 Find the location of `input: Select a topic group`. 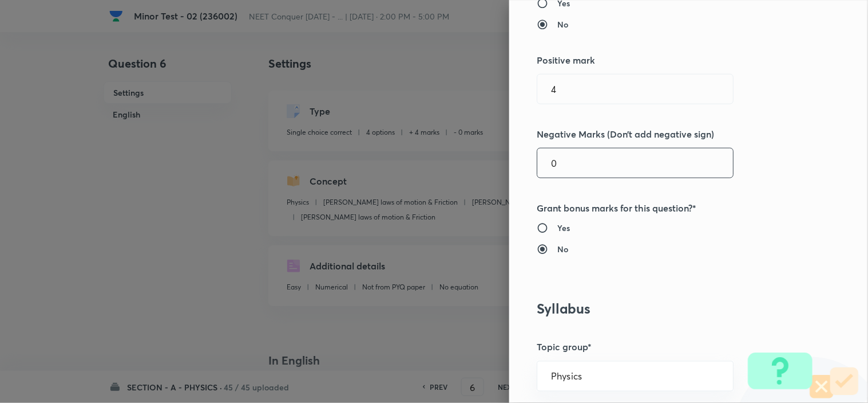

input: Select a topic group is located at coordinates (635, 375).